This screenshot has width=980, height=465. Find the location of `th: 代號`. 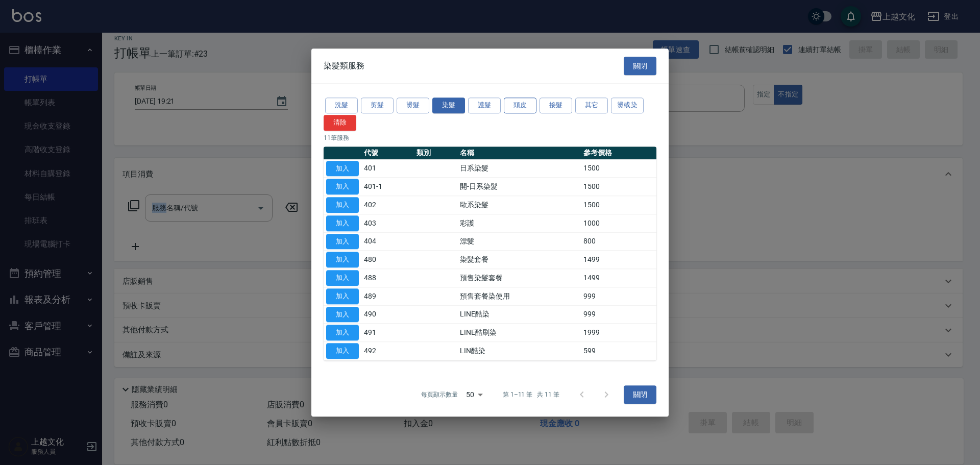

th: 代號 is located at coordinates (388, 153).